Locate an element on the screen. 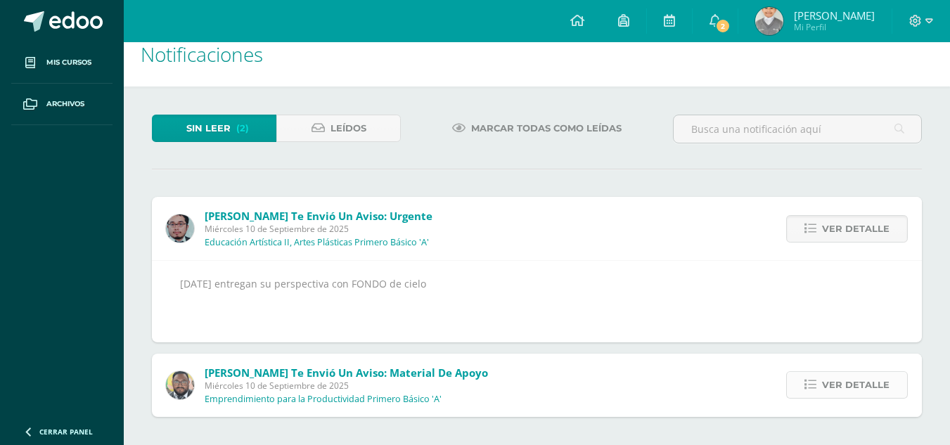 This screenshot has width=950, height=445. a: Sin leer(2) is located at coordinates (214, 128).